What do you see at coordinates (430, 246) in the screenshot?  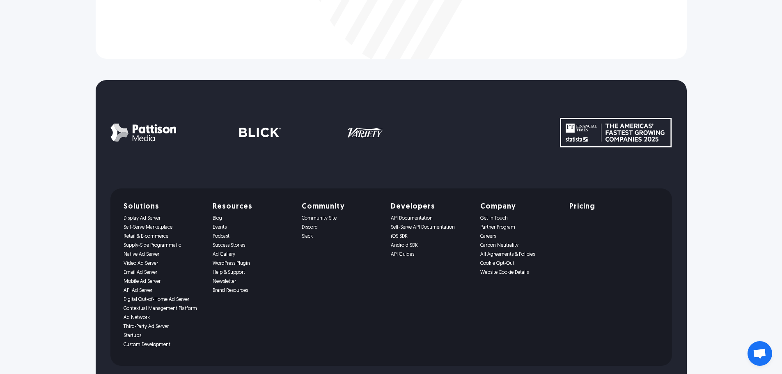 I see `a: Android SDK` at bounding box center [430, 246].